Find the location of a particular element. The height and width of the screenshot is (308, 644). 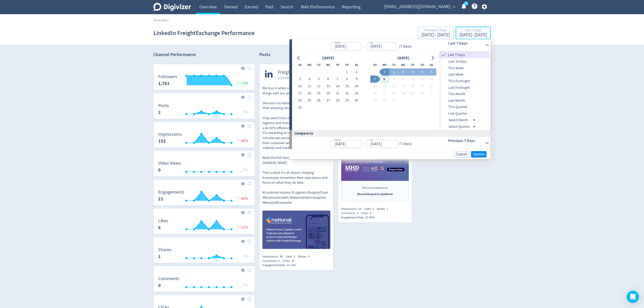

span: expand_more is located at coordinates (454, 7).